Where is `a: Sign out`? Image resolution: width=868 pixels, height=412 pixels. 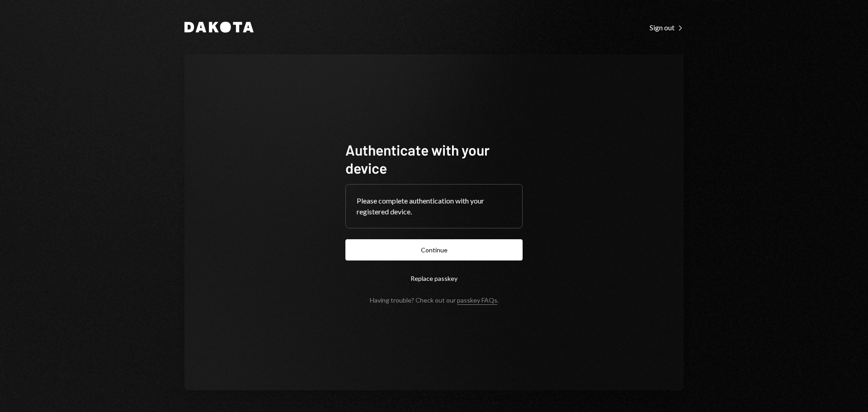
a: Sign out is located at coordinates (667, 27).